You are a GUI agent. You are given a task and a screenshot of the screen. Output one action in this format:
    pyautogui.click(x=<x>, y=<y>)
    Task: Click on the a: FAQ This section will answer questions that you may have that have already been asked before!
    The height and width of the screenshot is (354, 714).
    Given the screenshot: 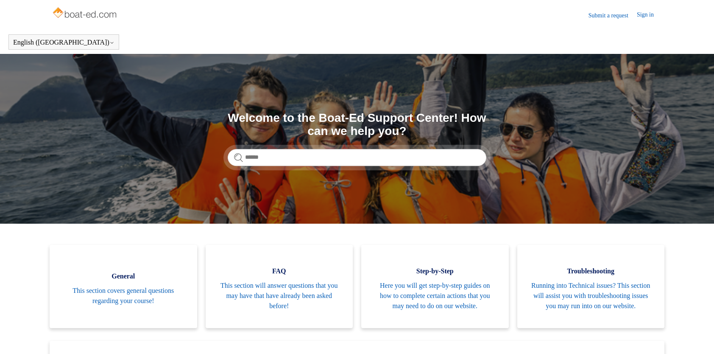 What is the action you would take?
    pyautogui.click(x=279, y=286)
    